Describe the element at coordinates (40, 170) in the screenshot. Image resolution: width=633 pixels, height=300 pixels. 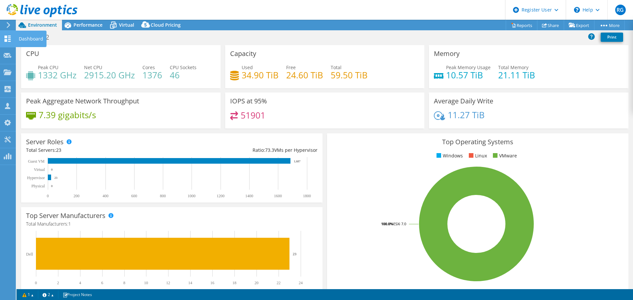
I see `text: Virtual` at that location.